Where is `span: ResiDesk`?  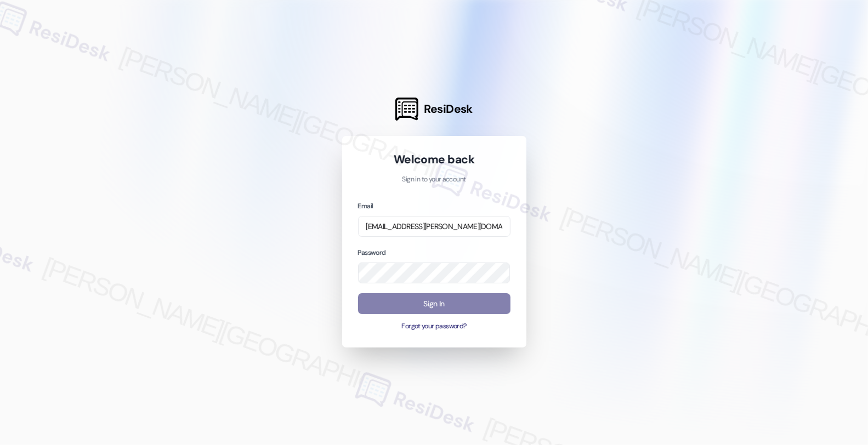
span: ResiDesk is located at coordinates (448, 109).